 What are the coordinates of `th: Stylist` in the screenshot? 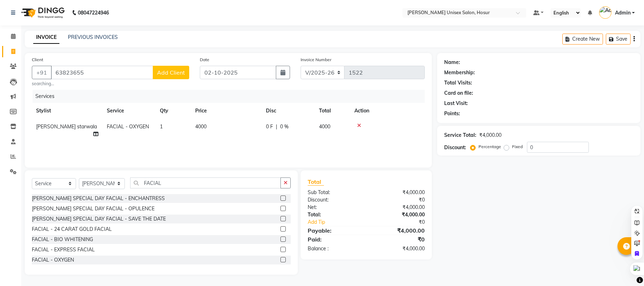 It's located at (67, 111).